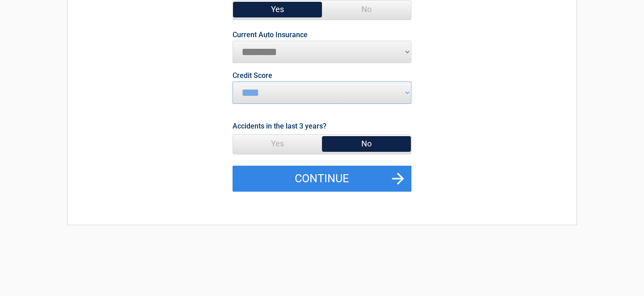 The height and width of the screenshot is (296, 644). I want to click on button: Continue, so click(322, 179).